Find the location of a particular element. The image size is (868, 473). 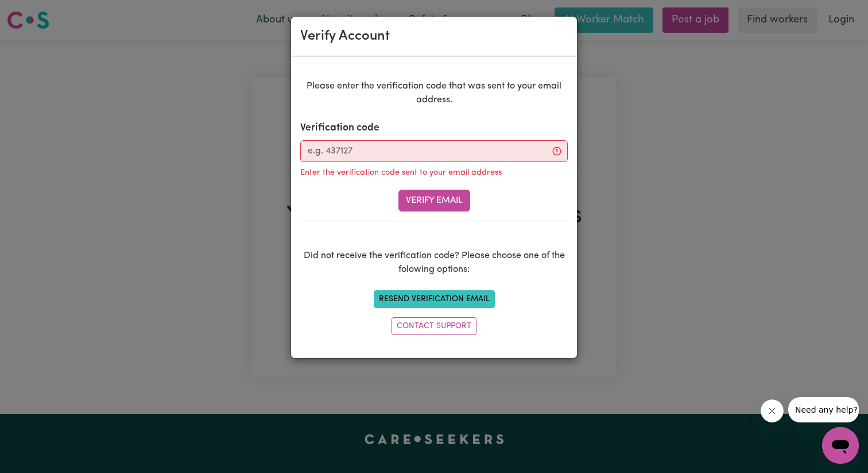

button: Resend Verification Email is located at coordinates (434, 299).